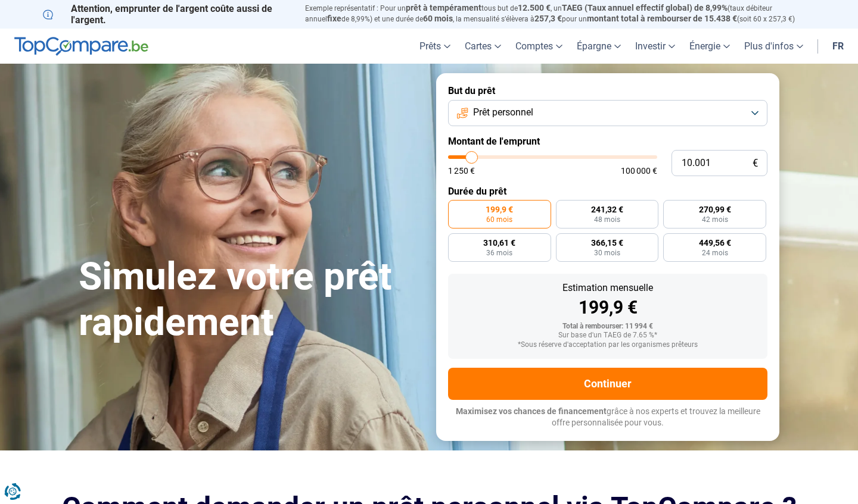 This screenshot has width=858, height=504. Describe the element at coordinates (607, 191) in the screenshot. I see `label: Durée du prêt` at that location.